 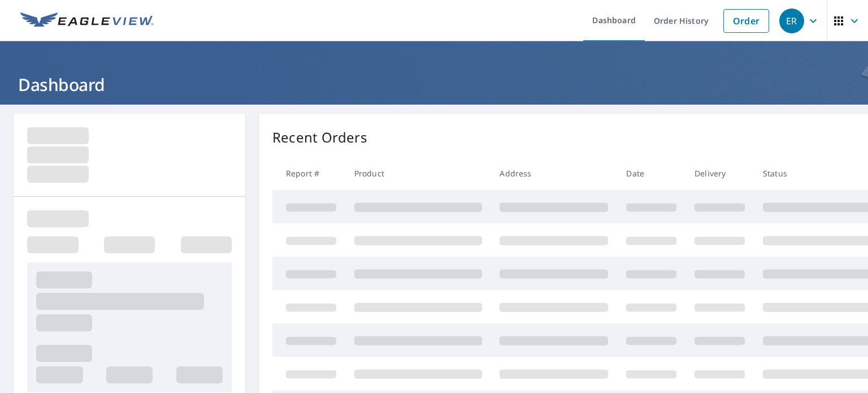 I want to click on th: Address, so click(x=554, y=173).